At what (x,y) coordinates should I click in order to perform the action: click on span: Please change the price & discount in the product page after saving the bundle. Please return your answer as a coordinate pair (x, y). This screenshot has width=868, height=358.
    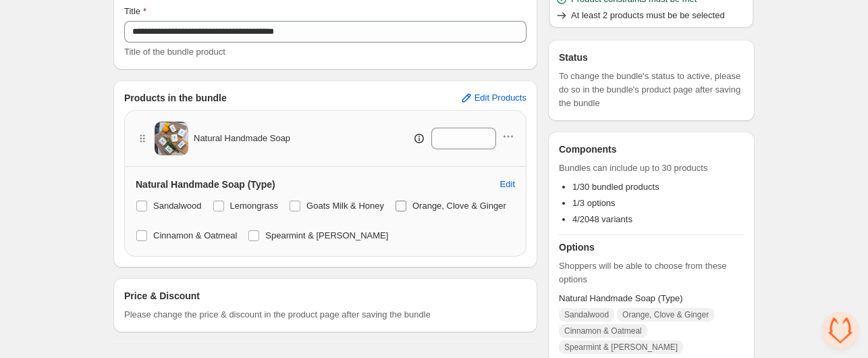
    Looking at the image, I should click on (278, 315).